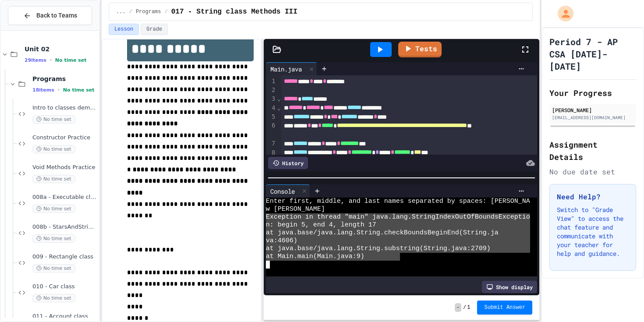 The width and height of the screenshot is (644, 322). I want to click on button: Lesson, so click(123, 29).